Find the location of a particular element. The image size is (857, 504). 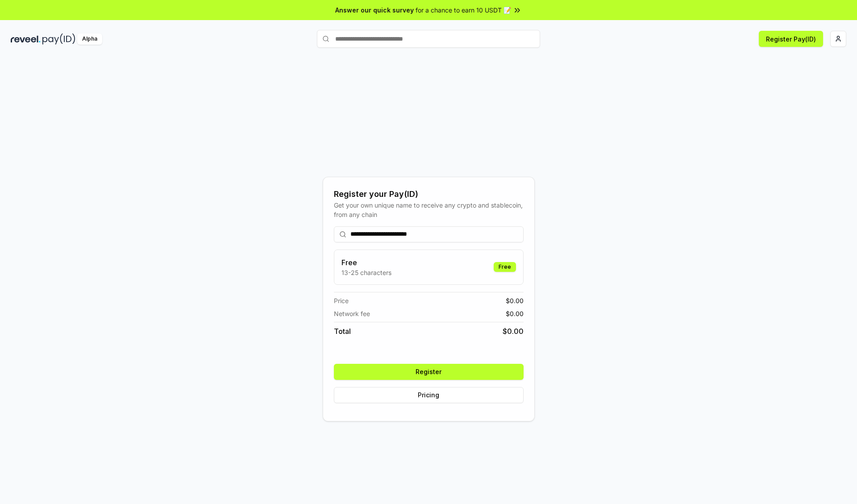

h3: Free is located at coordinates (366, 262).